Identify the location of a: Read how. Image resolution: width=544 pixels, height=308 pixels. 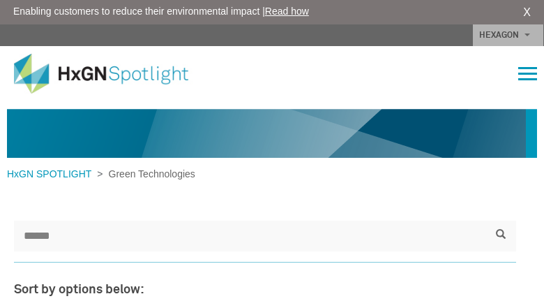
(287, 11).